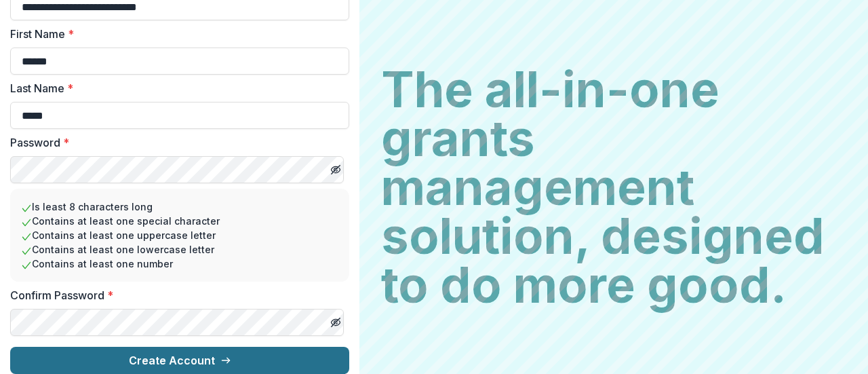  Describe the element at coordinates (180, 235) in the screenshot. I see `li: Contains at least one uppercase letter` at that location.